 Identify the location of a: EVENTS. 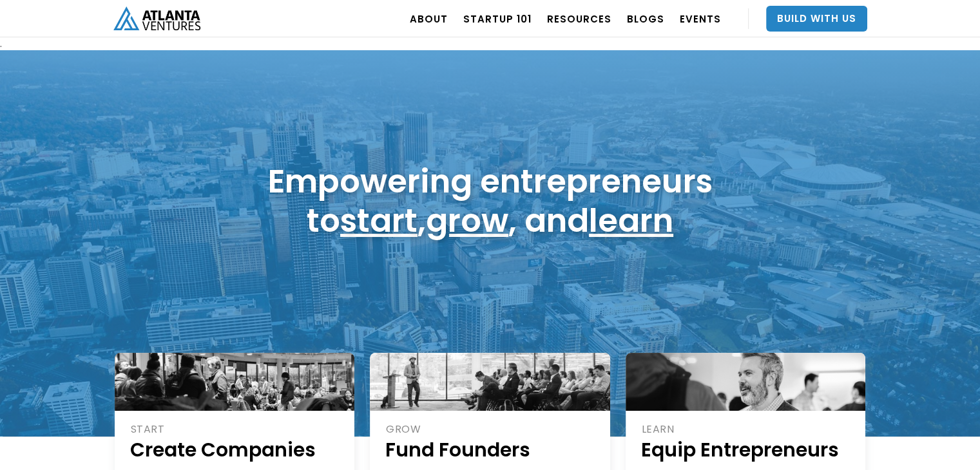
(701, 19).